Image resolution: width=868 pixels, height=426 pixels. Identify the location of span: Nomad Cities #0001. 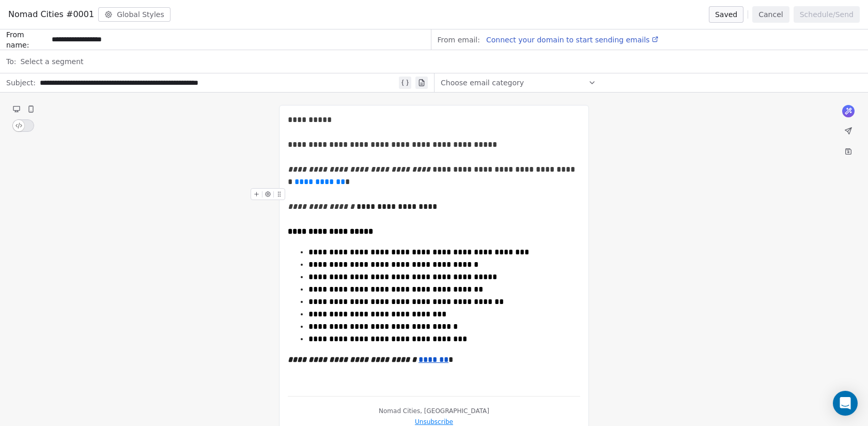
(51, 14).